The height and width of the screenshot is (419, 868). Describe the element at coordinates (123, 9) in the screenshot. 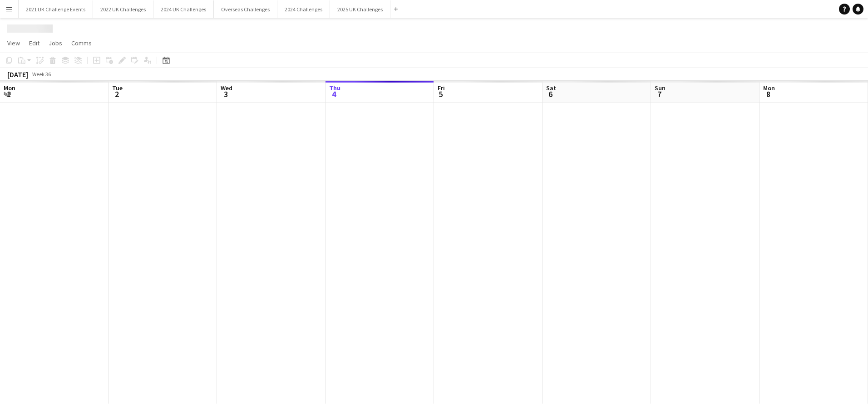

I see `button: 2022 UK Challenges` at that location.